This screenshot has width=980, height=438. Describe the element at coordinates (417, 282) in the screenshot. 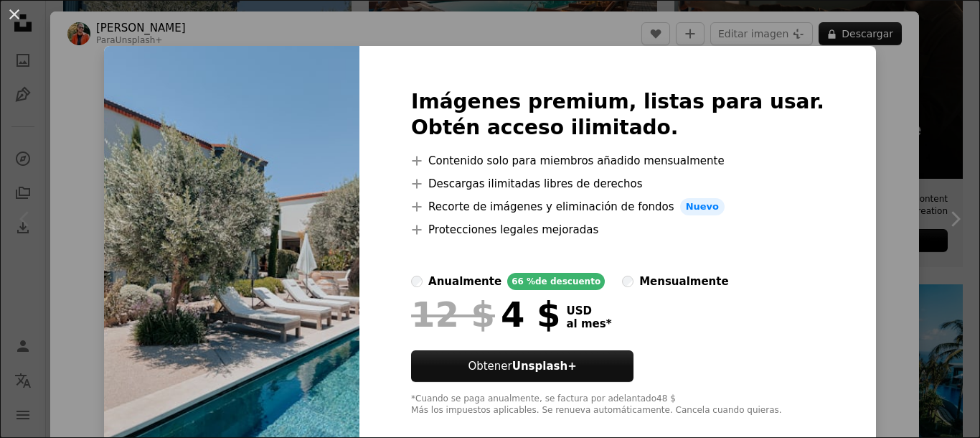

I see `input: anualmente66 %de descuento` at that location.